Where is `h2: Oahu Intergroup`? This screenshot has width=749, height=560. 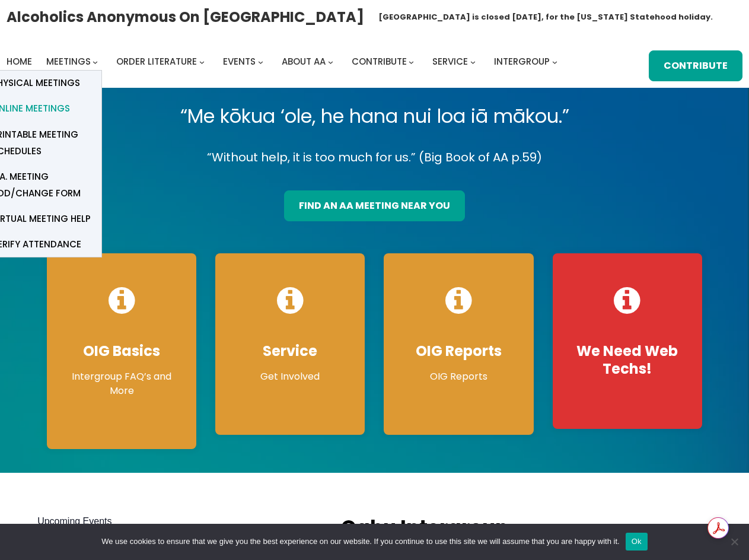 h2: Oahu Intergroup is located at coordinates (484, 528).